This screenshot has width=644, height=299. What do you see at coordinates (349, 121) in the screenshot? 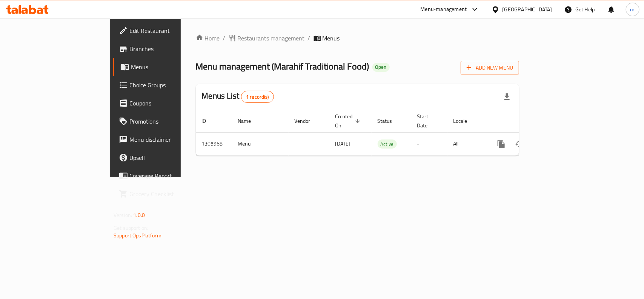
I see `span: Created On` at bounding box center [349, 121].